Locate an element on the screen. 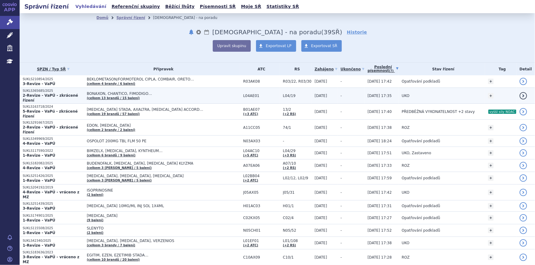  span: C02KX05 is located at coordinates (261, 218).